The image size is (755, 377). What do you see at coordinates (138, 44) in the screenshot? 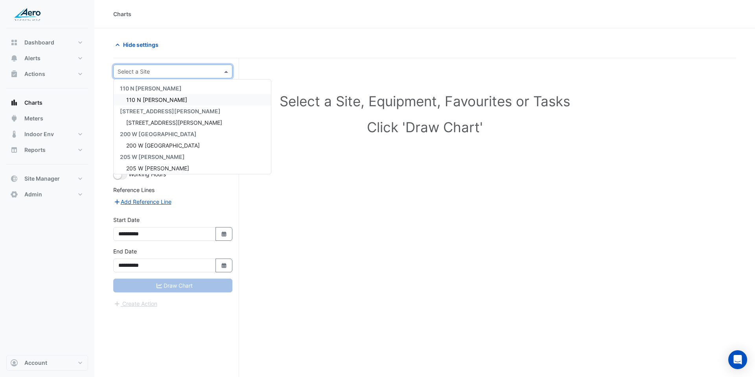
I see `button: Hide settings` at bounding box center [138, 44].